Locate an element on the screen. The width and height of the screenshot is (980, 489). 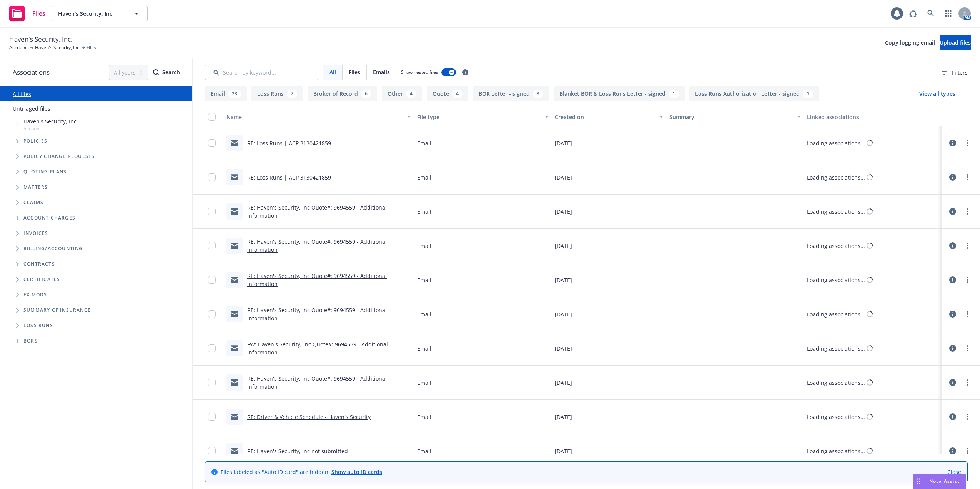
a: Search is located at coordinates (931, 13).